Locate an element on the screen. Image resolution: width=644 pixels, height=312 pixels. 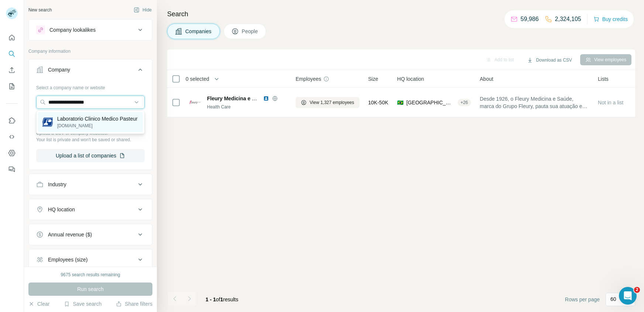
span: People is located at coordinates (250, 32).